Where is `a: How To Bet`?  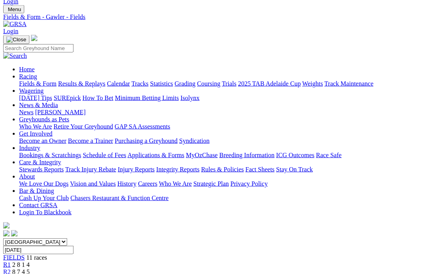 a: How To Bet is located at coordinates (98, 98).